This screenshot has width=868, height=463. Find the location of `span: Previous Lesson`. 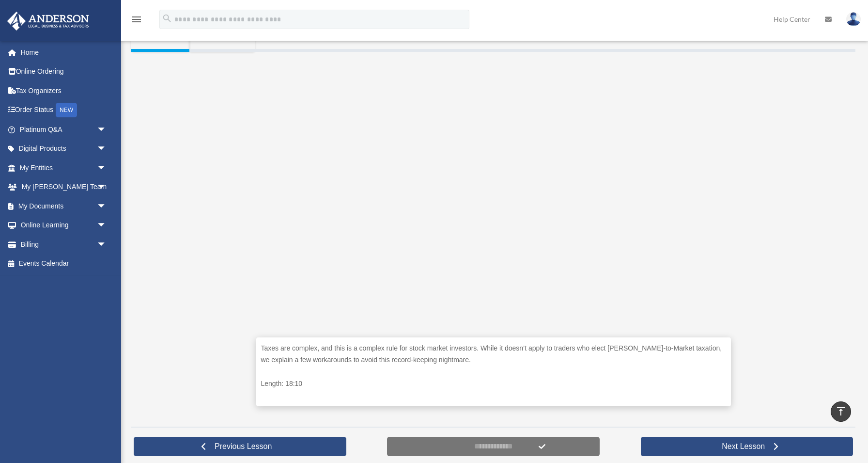

span: Previous Lesson is located at coordinates (243, 447).